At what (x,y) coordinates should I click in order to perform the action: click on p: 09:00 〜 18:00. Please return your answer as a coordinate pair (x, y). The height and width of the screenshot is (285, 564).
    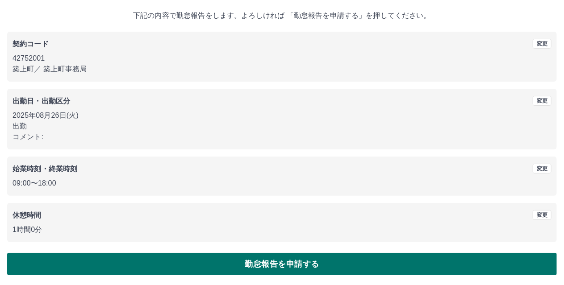
    Looking at the image, I should click on (282, 183).